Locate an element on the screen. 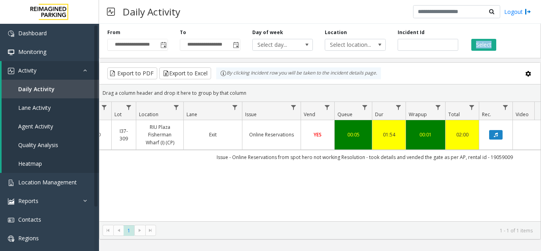 Image resolution: width=541 pixels, height=251 pixels. button: Export to PDF is located at coordinates (132, 73).